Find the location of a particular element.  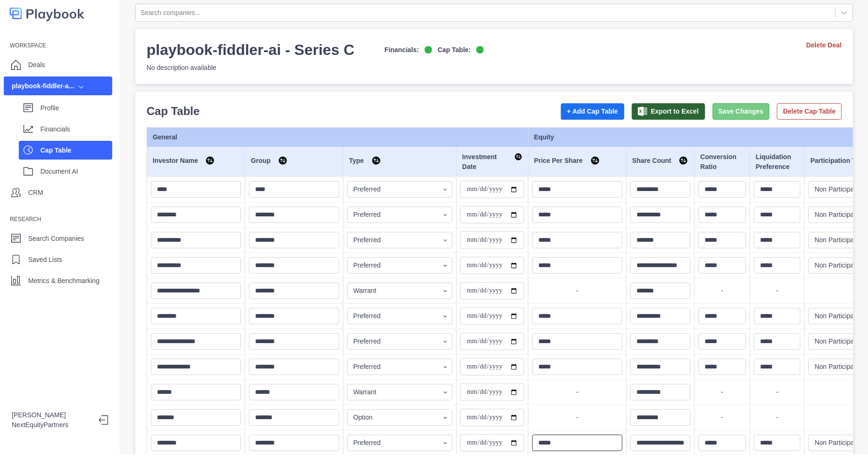

p: Profile is located at coordinates (76, 108).